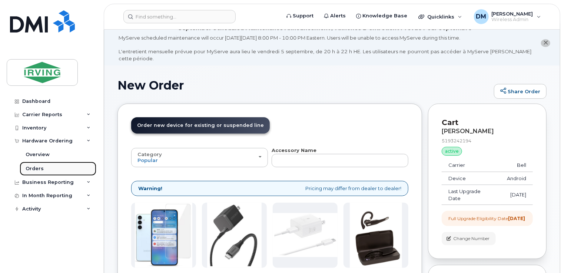 Image resolution: width=564 pixels, height=273 pixels. Describe the element at coordinates (545, 43) in the screenshot. I see `button: close notification` at that location.